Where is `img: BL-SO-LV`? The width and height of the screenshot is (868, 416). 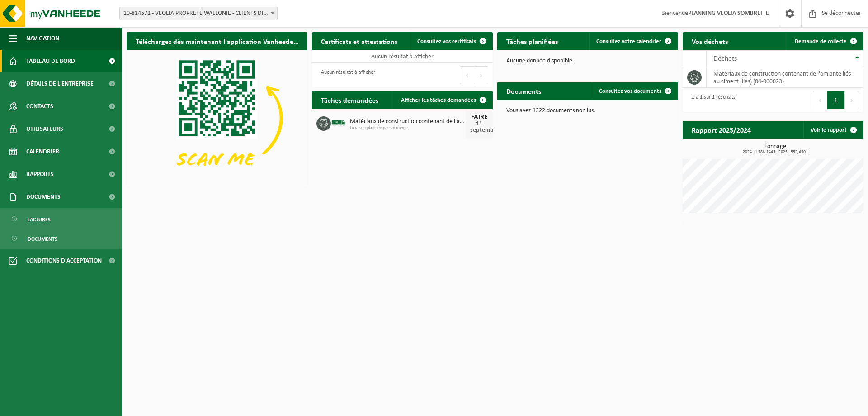
img: BL-SO-LV is located at coordinates (338, 123).